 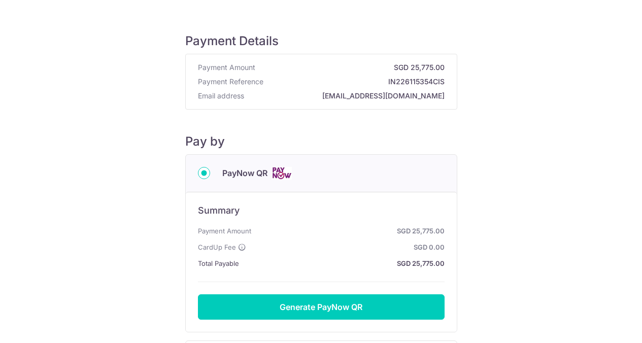 What do you see at coordinates (221, 96) in the screenshot?
I see `span: Email address` at bounding box center [221, 96].